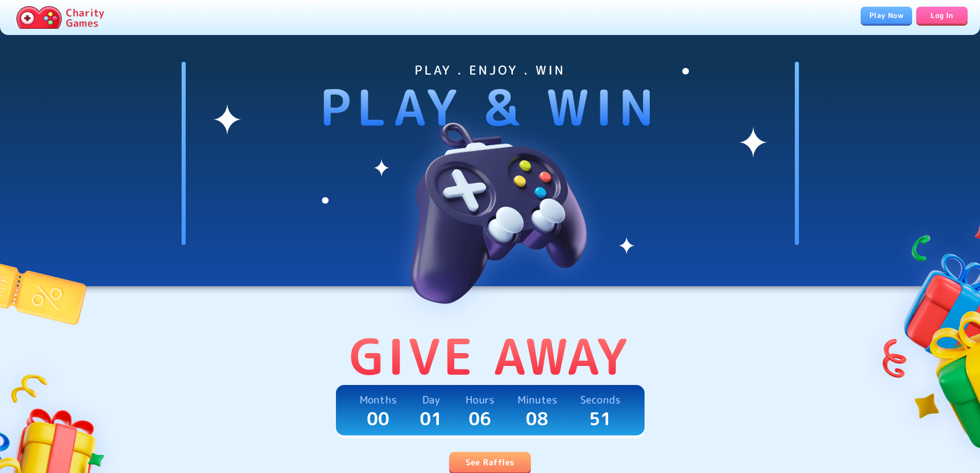  What do you see at coordinates (601, 399) in the screenshot?
I see `p: Seconds` at bounding box center [601, 399].